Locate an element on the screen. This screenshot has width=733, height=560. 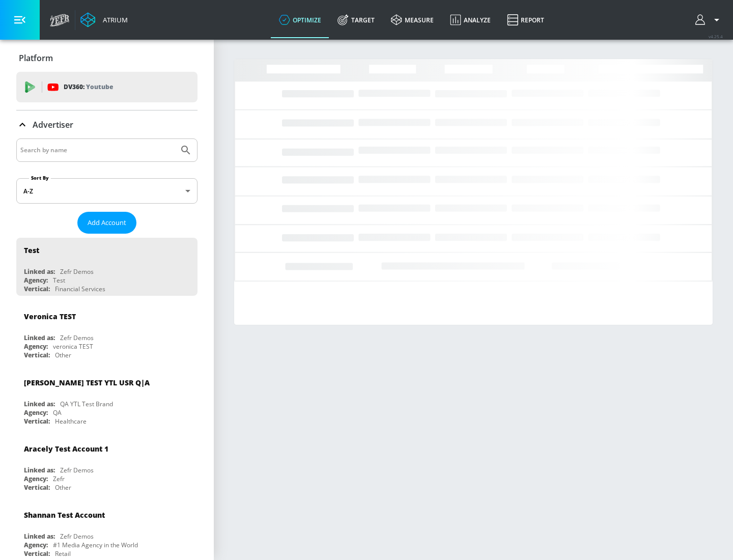
a: Target is located at coordinates (356, 20).